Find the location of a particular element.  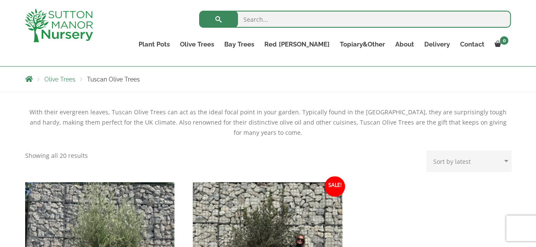

img: logo is located at coordinates (59, 25).